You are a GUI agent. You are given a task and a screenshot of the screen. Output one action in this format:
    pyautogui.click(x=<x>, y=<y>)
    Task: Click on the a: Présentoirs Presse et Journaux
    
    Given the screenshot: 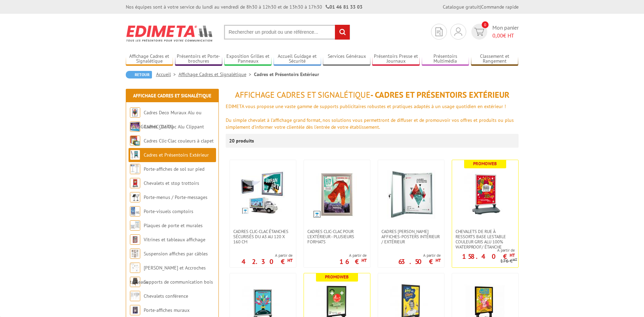 What is the action you would take?
    pyautogui.click(x=396, y=59)
    